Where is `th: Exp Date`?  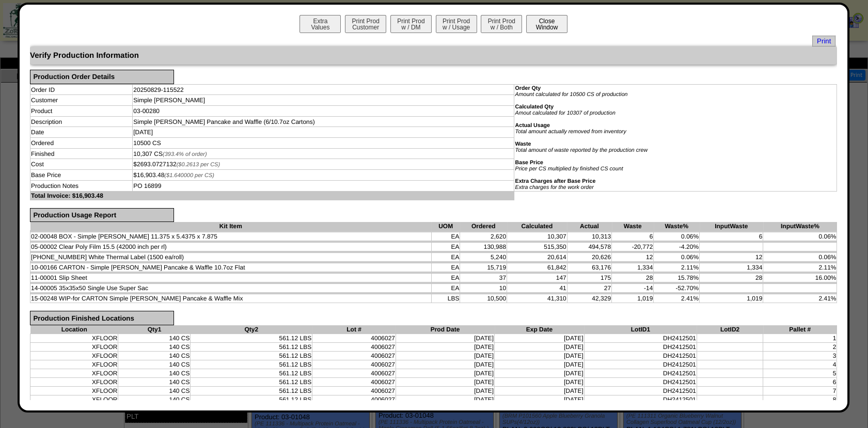 th: Exp Date is located at coordinates (539, 329).